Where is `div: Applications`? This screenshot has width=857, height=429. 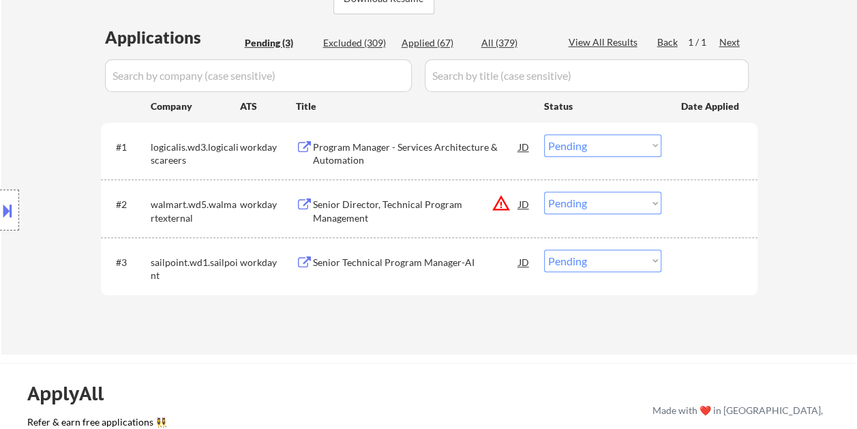
div: Applications is located at coordinates (173, 38).